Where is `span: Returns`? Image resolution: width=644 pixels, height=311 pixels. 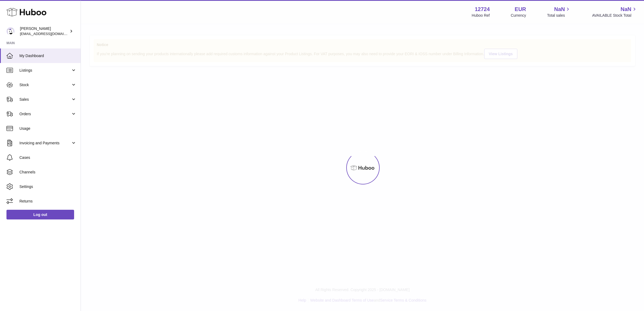
span: Returns is located at coordinates (48, 201).